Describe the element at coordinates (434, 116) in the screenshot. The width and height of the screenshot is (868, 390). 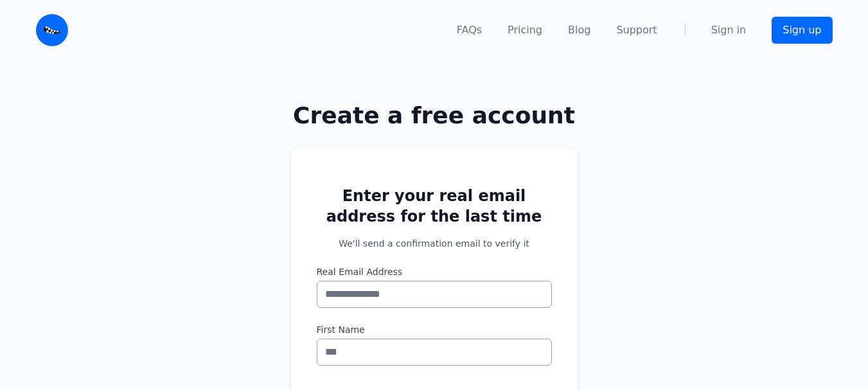
I see `h1: Create a free account` at that location.